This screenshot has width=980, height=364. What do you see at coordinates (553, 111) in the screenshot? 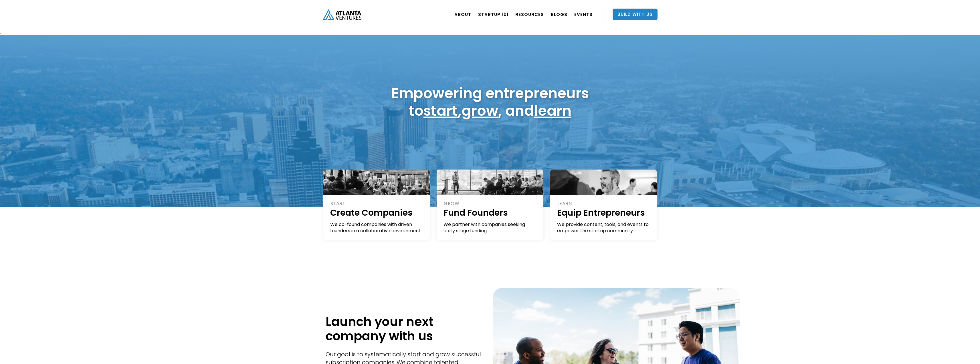
I see `a: learn` at bounding box center [553, 111].